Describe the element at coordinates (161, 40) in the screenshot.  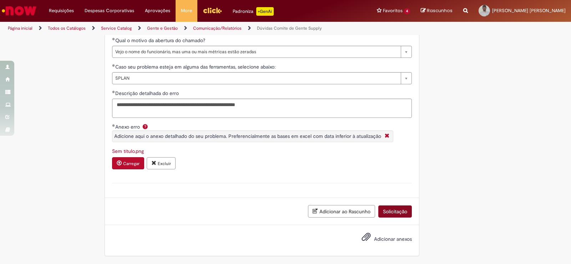
I see `span: Qual o motivo da abertura do chamado?` at that location.